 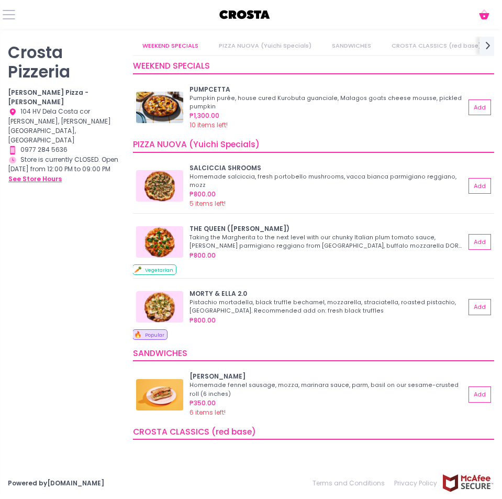 I want to click on img: logo, so click(x=245, y=15).